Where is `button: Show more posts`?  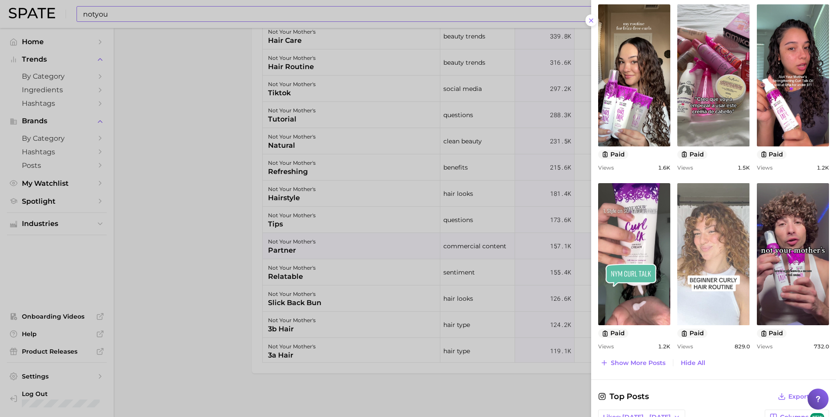 button: Show more posts is located at coordinates (633, 363).